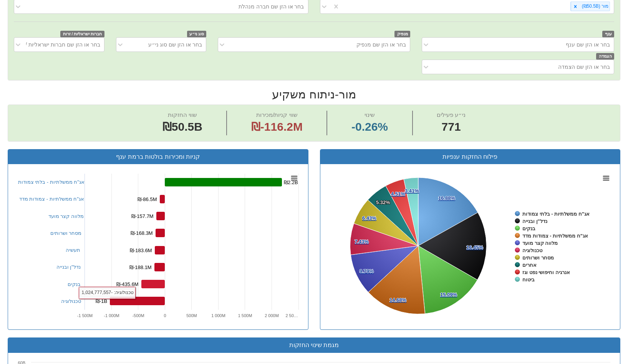 This screenshot has width=628, height=364. I want to click on span: שווי החזקות, so click(183, 114).